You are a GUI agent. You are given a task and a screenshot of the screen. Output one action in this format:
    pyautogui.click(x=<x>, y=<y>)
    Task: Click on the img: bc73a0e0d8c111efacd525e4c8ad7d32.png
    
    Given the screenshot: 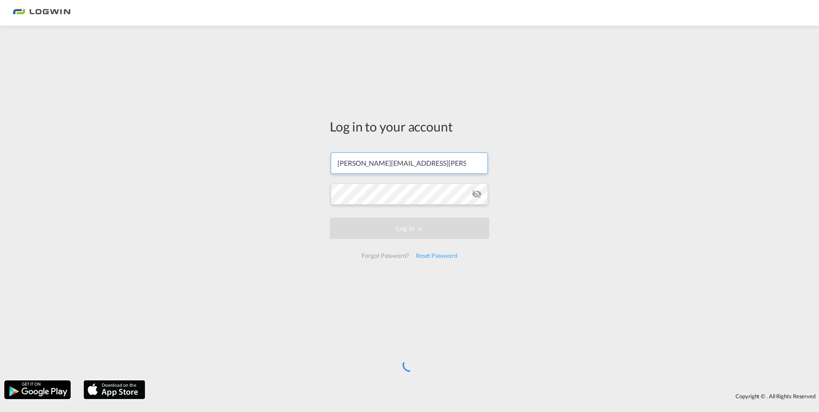 What is the action you would take?
    pyautogui.click(x=42, y=13)
    